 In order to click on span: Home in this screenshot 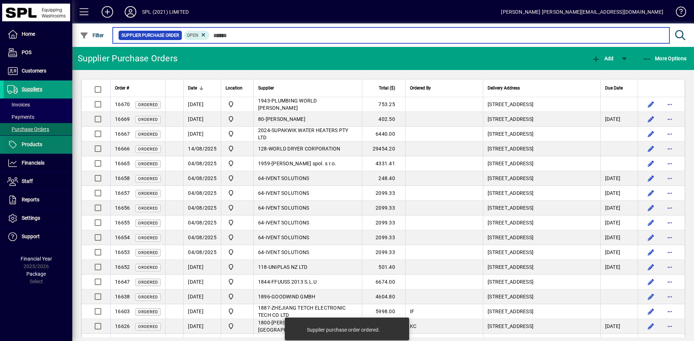, I will do `click(28, 34)`.